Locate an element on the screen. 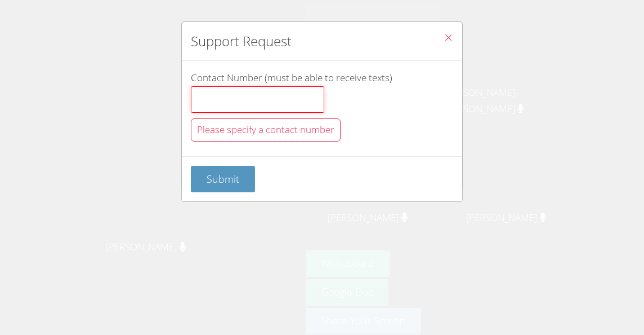 The image size is (644, 335). button: Close is located at coordinates (448, 39).